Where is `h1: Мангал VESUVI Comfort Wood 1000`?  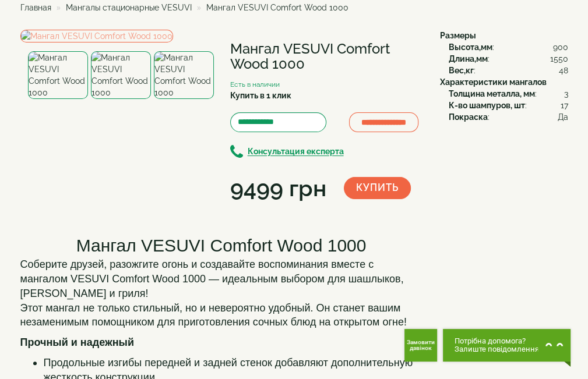 h1: Мангал VESUVI Comfort Wood 1000 is located at coordinates (327, 57).